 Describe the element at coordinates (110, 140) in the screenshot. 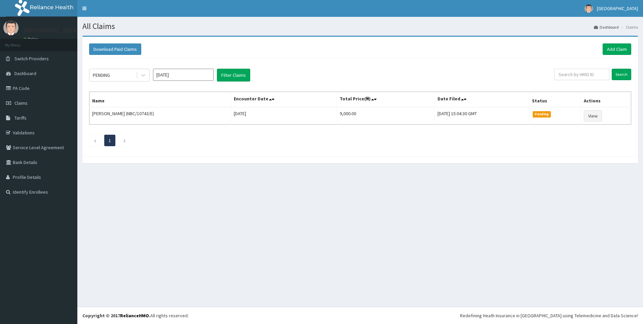

I see `a: Page 1 is your current page` at that location.